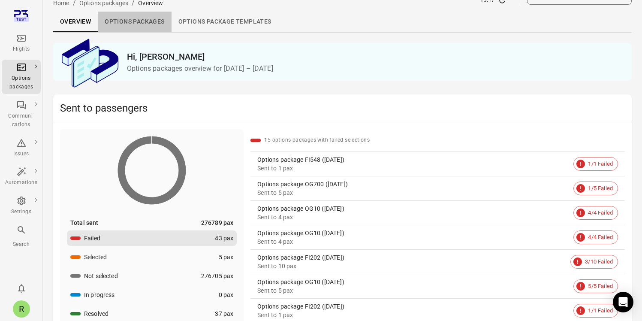 The width and height of the screenshot is (642, 321). Describe the element at coordinates (75, 22) in the screenshot. I see `a: Overview` at that location.